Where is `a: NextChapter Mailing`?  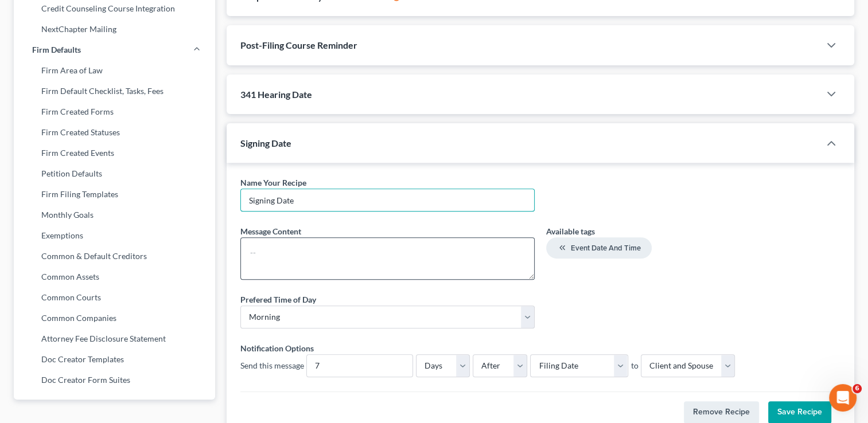 a: NextChapter Mailing is located at coordinates (114, 29).